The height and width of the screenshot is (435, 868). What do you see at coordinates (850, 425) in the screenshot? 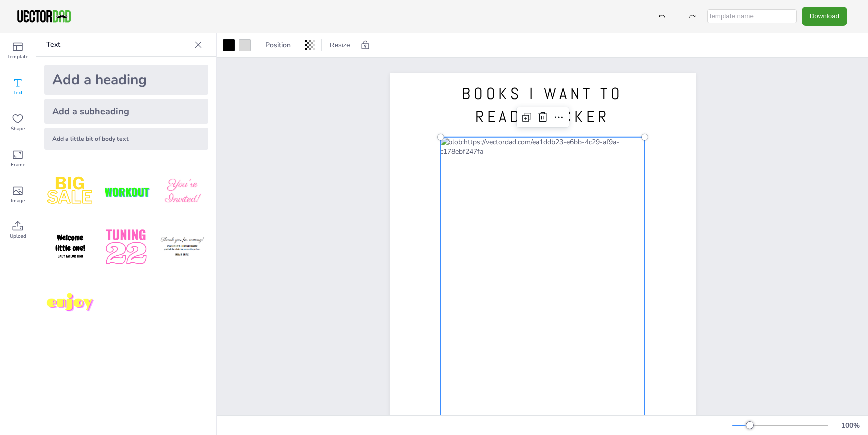
I see `div: 100 %` at bounding box center [850, 425].